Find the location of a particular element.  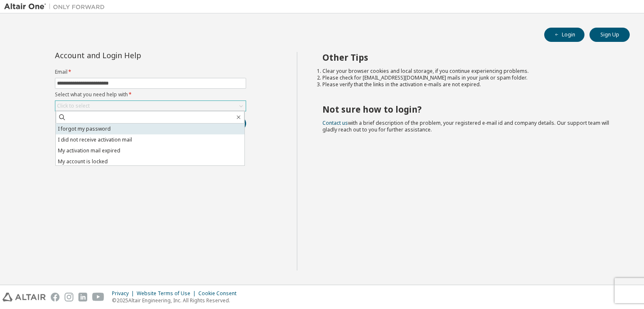

button: Sign Up is located at coordinates (609, 35).